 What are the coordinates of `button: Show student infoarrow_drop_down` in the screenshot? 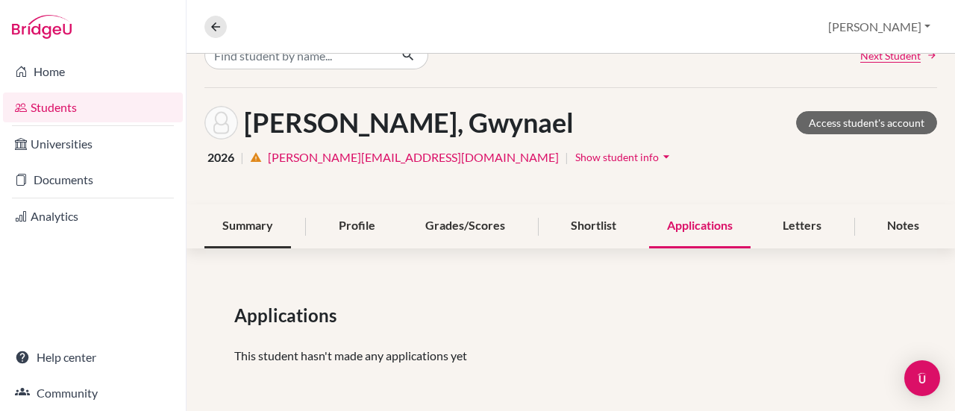 It's located at (624, 157).